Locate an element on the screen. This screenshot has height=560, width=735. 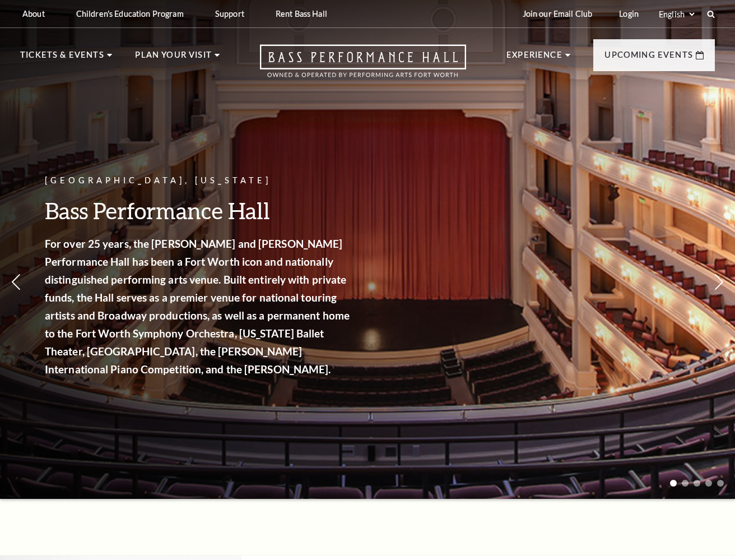
p: Experience is located at coordinates (535, 58).